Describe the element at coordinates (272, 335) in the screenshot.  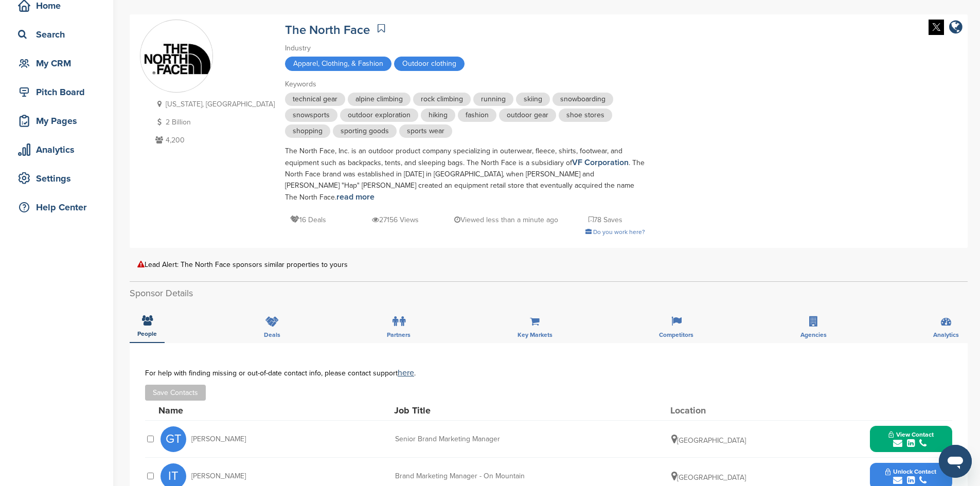
I see `span: Deals` at that location.